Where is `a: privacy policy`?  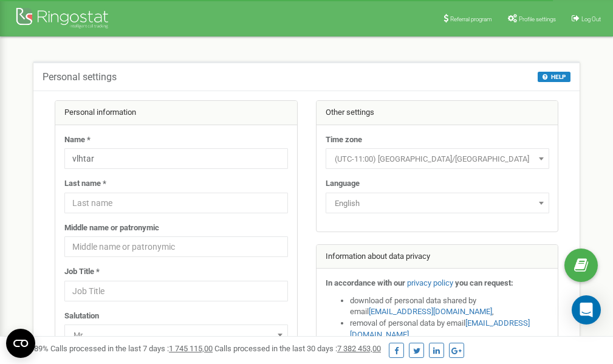
a: privacy policy is located at coordinates (430, 282).